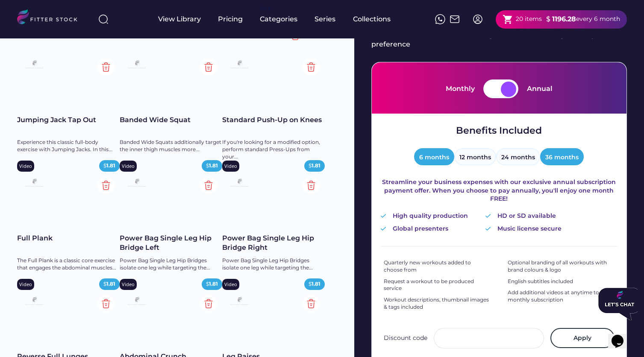 The height and width of the screenshot is (357, 644). Describe the element at coordinates (528, 19) in the screenshot. I see `div: 20 items` at that location.